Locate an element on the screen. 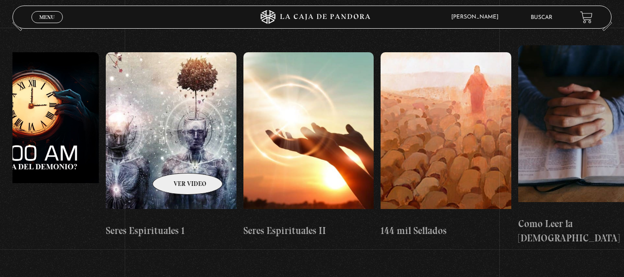 This screenshot has height=277, width=624. button: Next is located at coordinates (604, 23).